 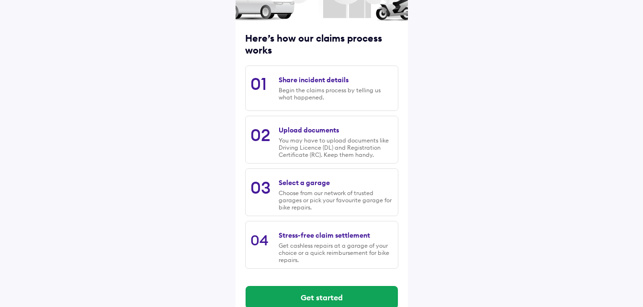 I want to click on div: Select a garage, so click(x=304, y=183).